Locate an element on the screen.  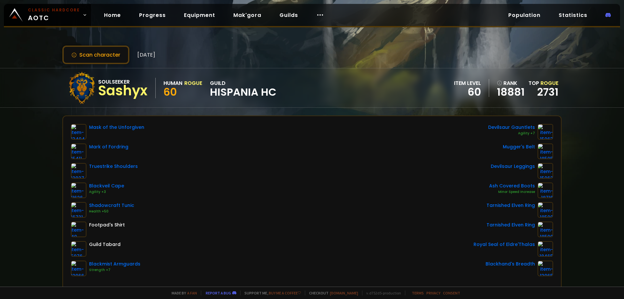
div: Blackveil Cape is located at coordinates (107, 186).